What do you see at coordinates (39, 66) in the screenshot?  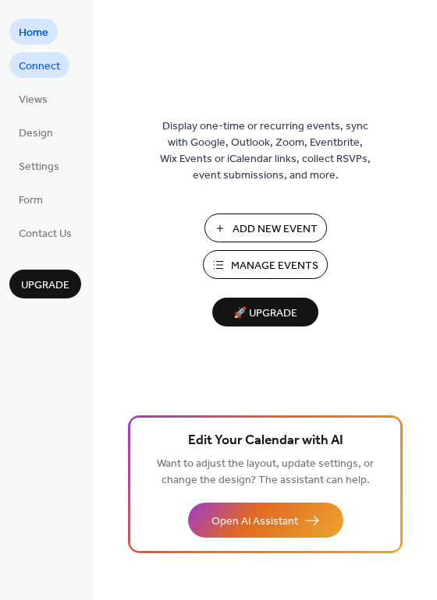 I see `span: Connect` at bounding box center [39, 66].